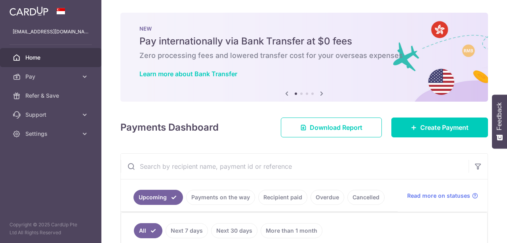  Describe the element at coordinates (29, 11) in the screenshot. I see `img: CardUp` at that location.